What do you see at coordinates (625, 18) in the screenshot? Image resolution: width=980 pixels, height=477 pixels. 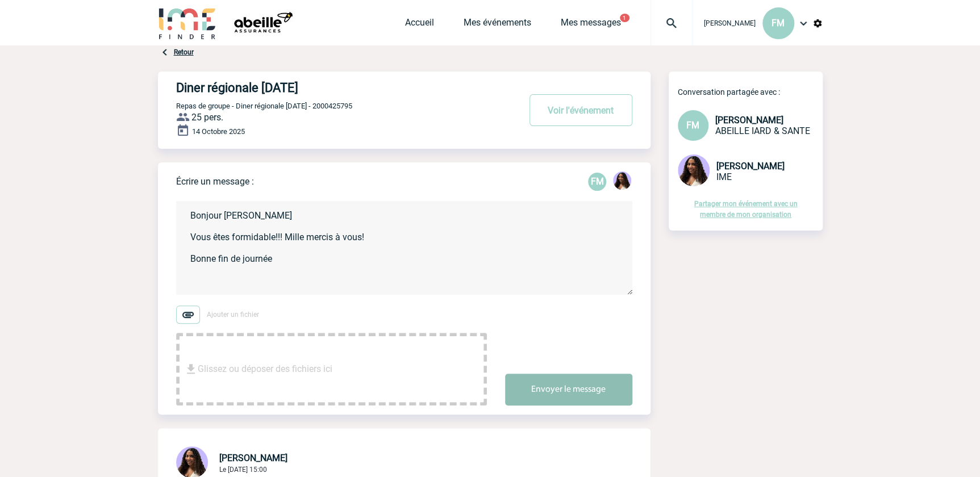 I see `button: 1` at bounding box center [625, 18].